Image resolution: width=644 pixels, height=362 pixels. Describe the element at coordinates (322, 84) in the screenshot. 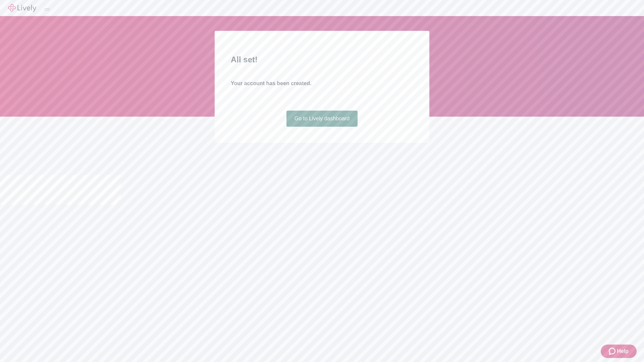

I see `h4: Your account has been created.` at that location.